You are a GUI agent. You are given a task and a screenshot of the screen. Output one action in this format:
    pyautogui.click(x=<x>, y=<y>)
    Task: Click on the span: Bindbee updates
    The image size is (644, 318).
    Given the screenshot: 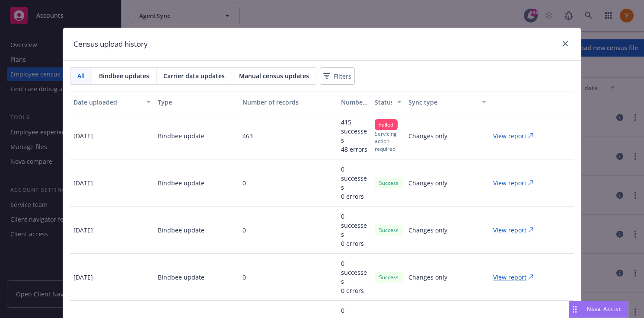 What is the action you would take?
    pyautogui.click(x=124, y=76)
    